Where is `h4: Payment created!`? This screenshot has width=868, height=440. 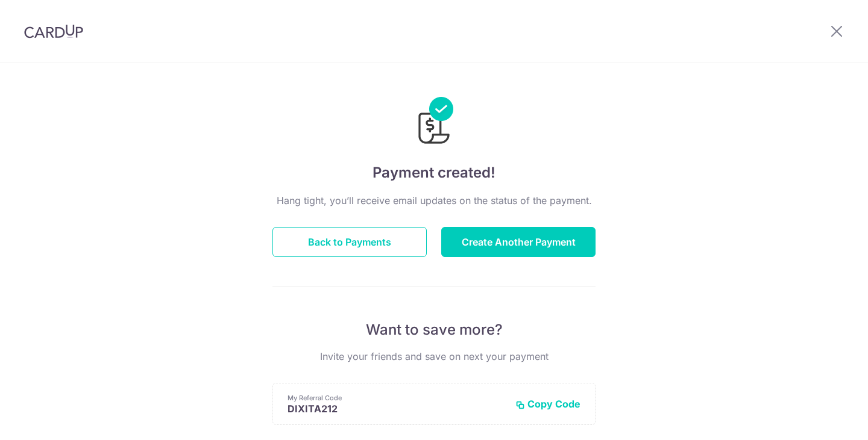
h4: Payment created! is located at coordinates (434, 173).